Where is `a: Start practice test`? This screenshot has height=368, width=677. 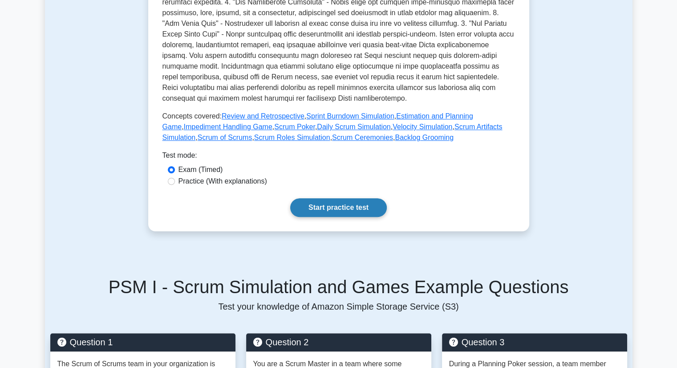 a: Start practice test is located at coordinates (338, 207).